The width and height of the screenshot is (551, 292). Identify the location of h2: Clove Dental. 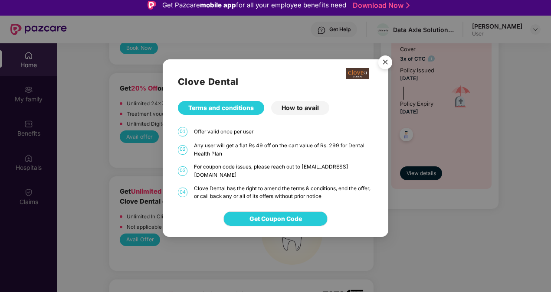
(275, 82).